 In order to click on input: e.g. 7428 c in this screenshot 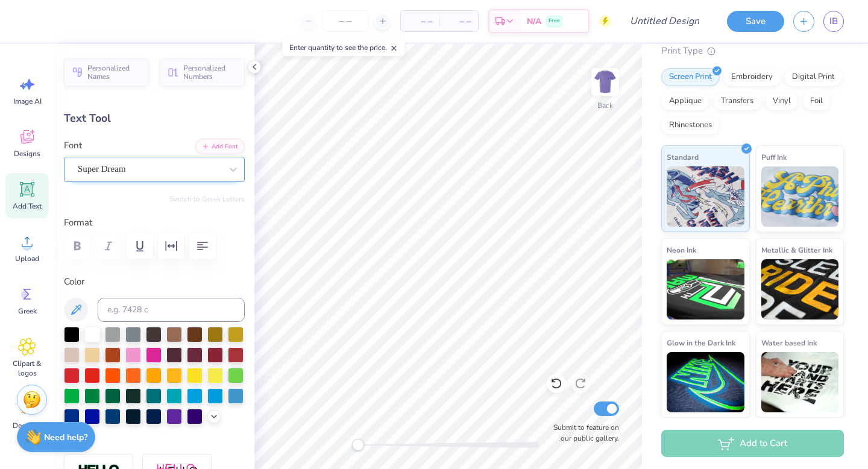, I will do `click(171, 310)`.